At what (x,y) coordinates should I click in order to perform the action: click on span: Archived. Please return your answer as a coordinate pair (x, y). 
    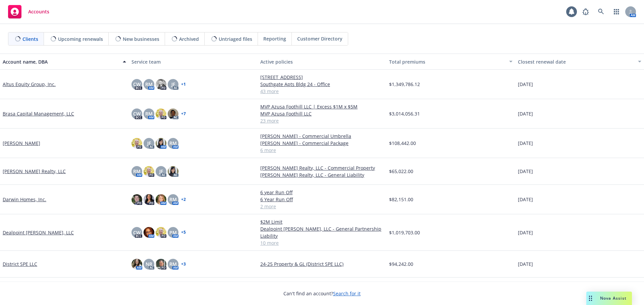
    Looking at the image, I should click on (189, 39).